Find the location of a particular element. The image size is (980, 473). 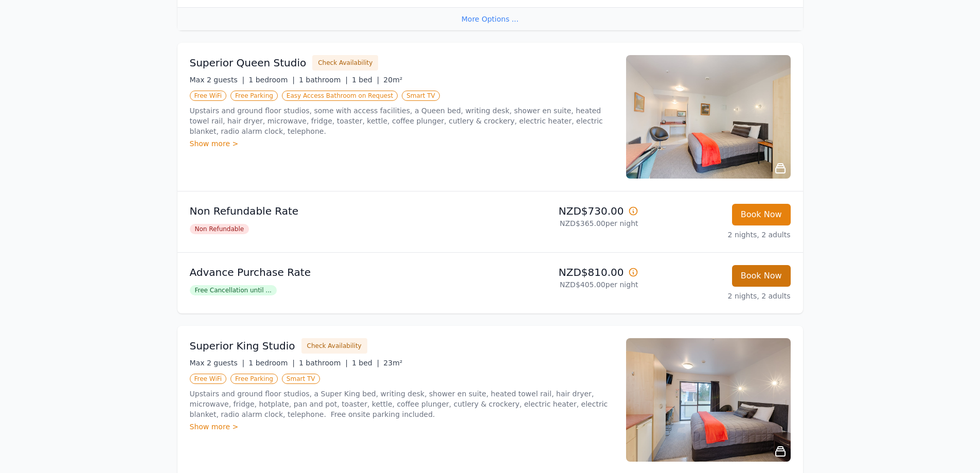

span: Non Refundable is located at coordinates (219, 229).